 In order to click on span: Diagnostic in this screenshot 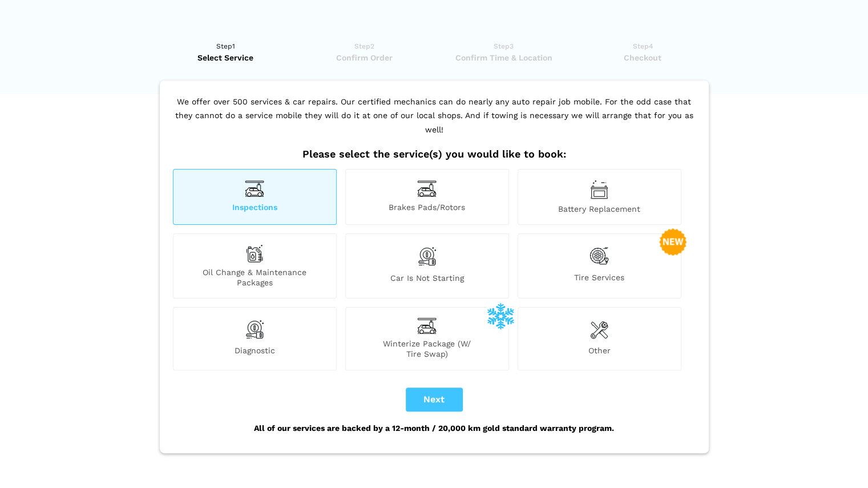, I will do `click(255, 352)`.